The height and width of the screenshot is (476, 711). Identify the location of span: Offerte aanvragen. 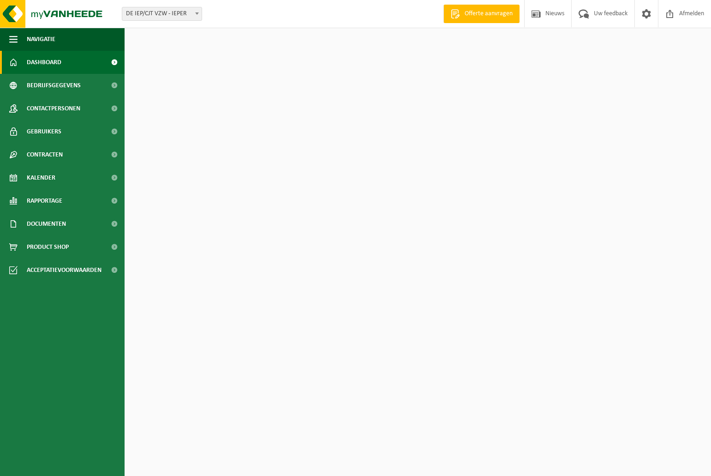
(488, 14).